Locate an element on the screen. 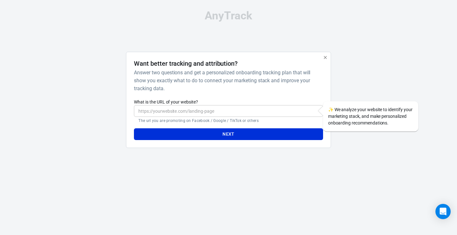 The height and width of the screenshot is (235, 457). p: The url you are promoting on Facebook / Google / TikTok or others is located at coordinates (228, 121).